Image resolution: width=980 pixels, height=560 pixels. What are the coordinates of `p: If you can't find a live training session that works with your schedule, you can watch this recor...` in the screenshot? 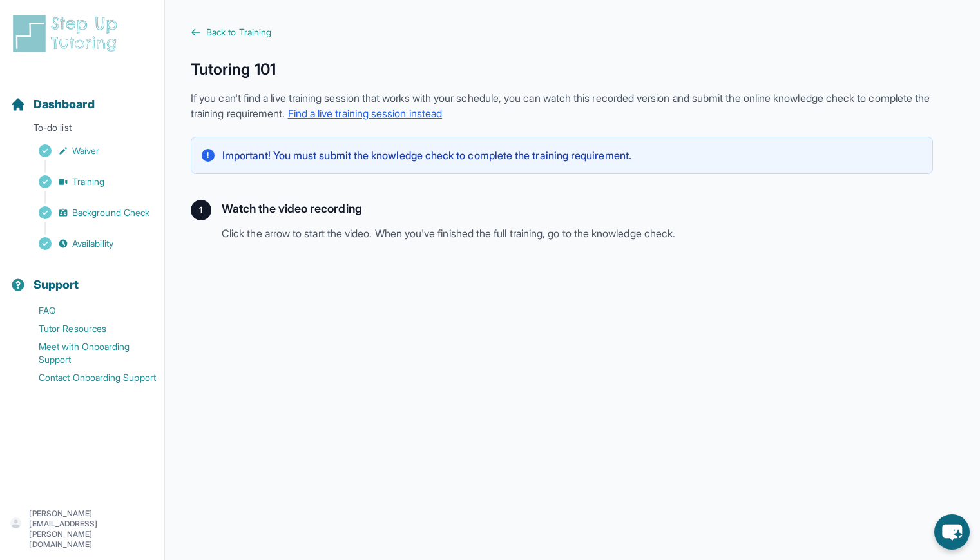 It's located at (562, 106).